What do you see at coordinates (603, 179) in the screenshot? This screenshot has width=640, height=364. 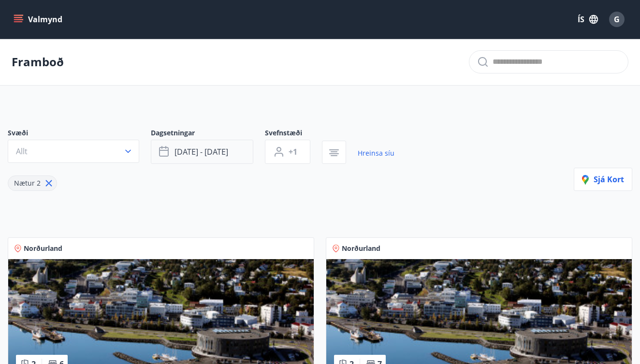 I see `span: Sjá kort` at bounding box center [603, 179].